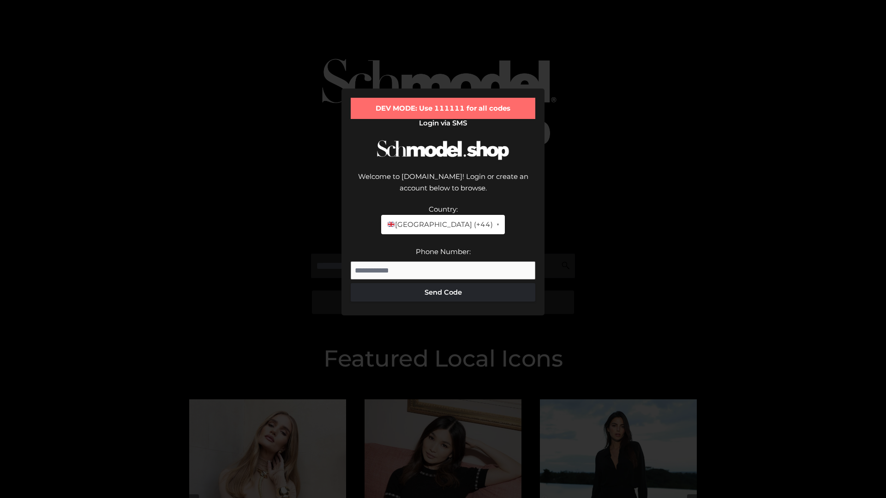 This screenshot has height=498, width=886. Describe the element at coordinates (443, 251) in the screenshot. I see `label: Phone Number:` at that location.